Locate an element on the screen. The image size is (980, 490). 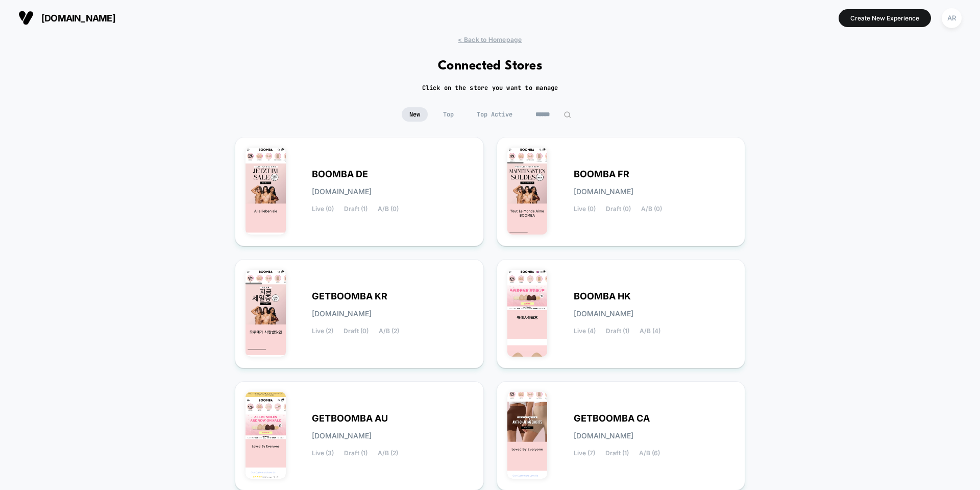
span: BOOMBA HK is located at coordinates (602, 297).